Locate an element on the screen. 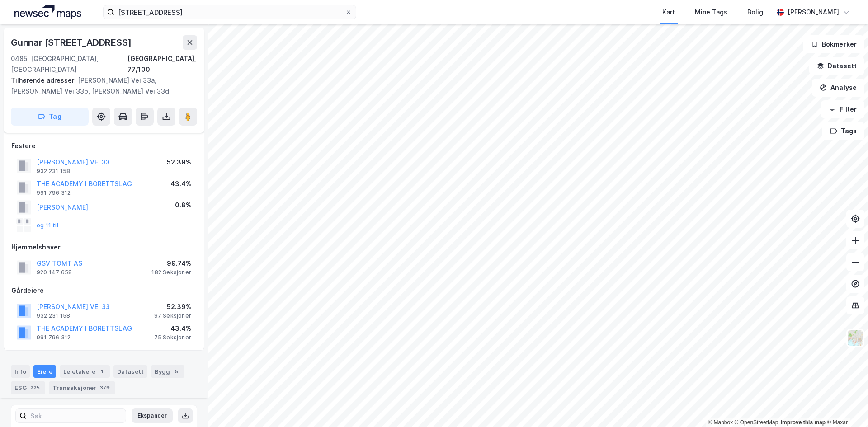 The width and height of the screenshot is (868, 427). div: 0.8% is located at coordinates (183, 205).